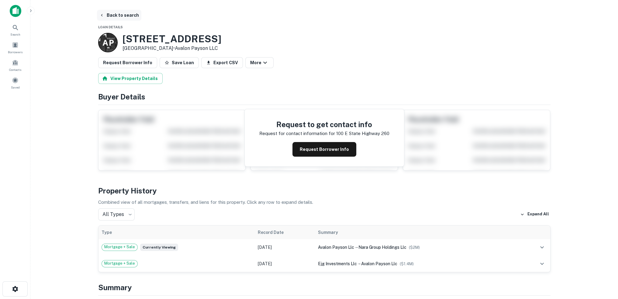 The image size is (618, 299). Describe the element at coordinates (119, 15) in the screenshot. I see `button: Back to search` at that location.